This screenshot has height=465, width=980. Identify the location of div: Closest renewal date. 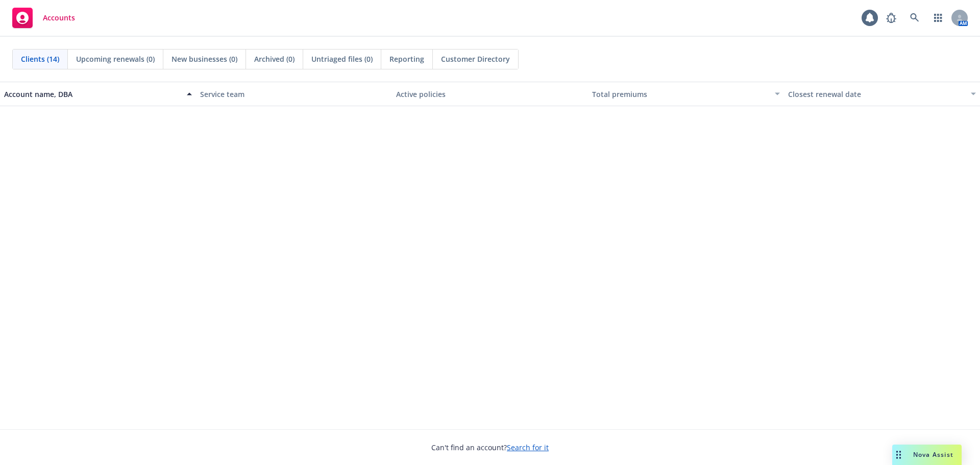
(876, 94).